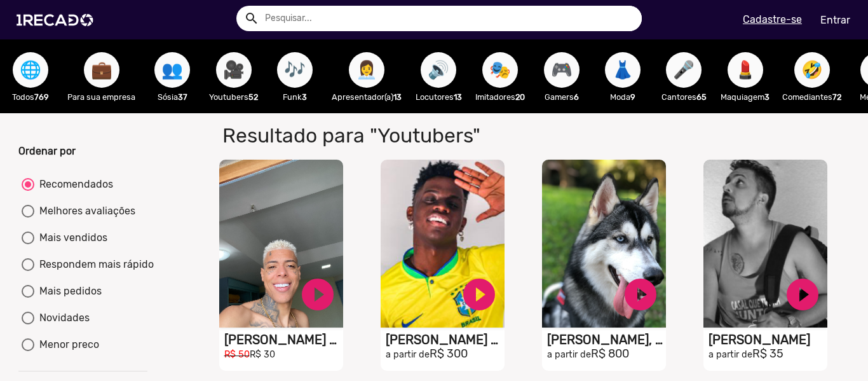 Image resolution: width=868 pixels, height=381 pixels. Describe the element at coordinates (438, 97) in the screenshot. I see `p: Locutores` at that location.